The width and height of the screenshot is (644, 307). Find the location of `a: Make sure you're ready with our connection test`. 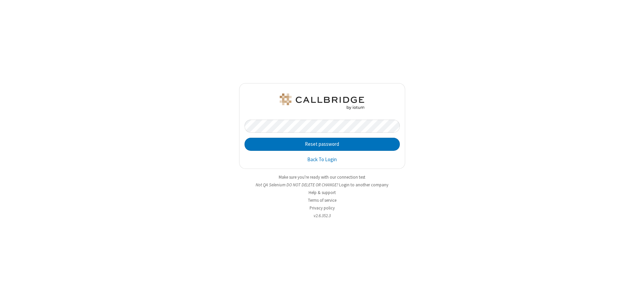

a: Make sure you're ready with our connection test is located at coordinates (322, 177).